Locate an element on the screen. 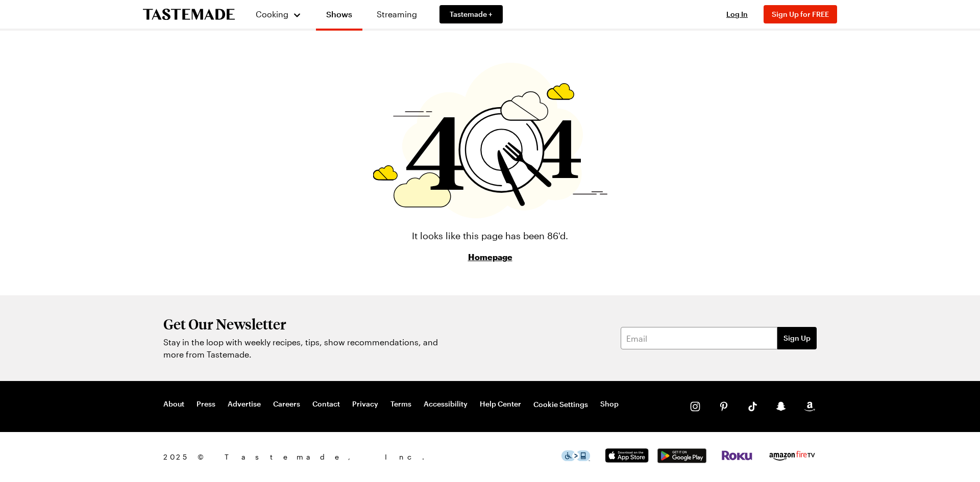  a: Careers is located at coordinates (286, 405).